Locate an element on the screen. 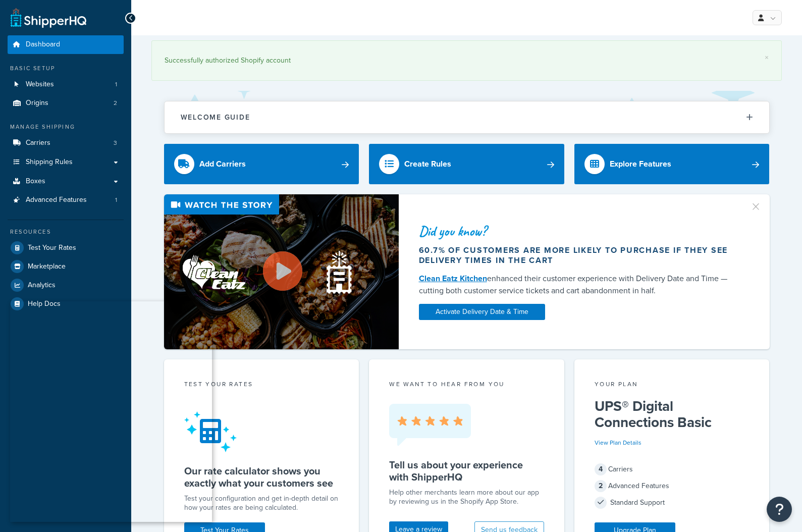  div: Carriers is located at coordinates (672, 469).